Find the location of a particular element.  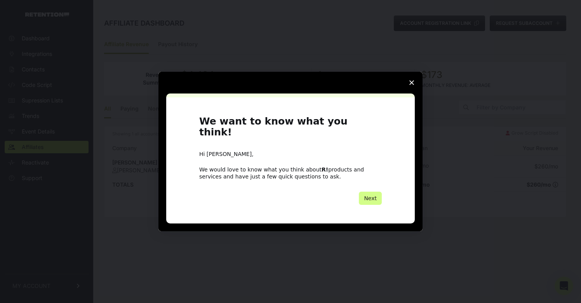

button: Next is located at coordinates (370, 198).